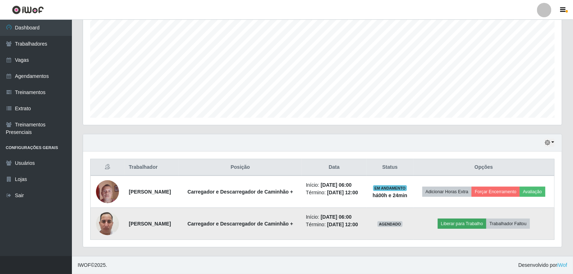  What do you see at coordinates (532, 192) in the screenshot?
I see `button: Avaliação` at bounding box center [532, 192].